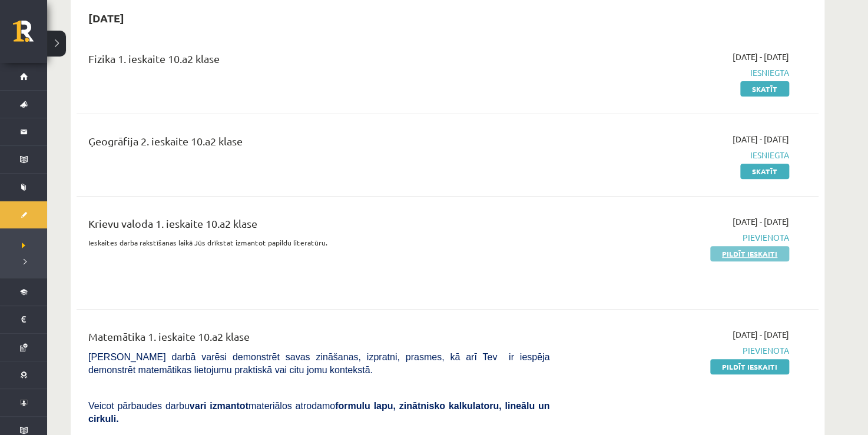  What do you see at coordinates (318, 144) in the screenshot?
I see `div: Ģeogrāfija 2. ieskaite 10.a2 klase` at bounding box center [318, 144].